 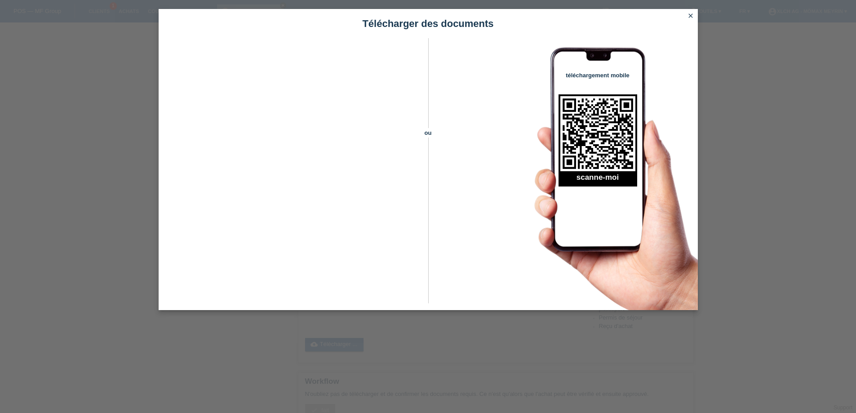 What do you see at coordinates (428, 23) in the screenshot?
I see `h1: Télécharger des documents` at bounding box center [428, 23].